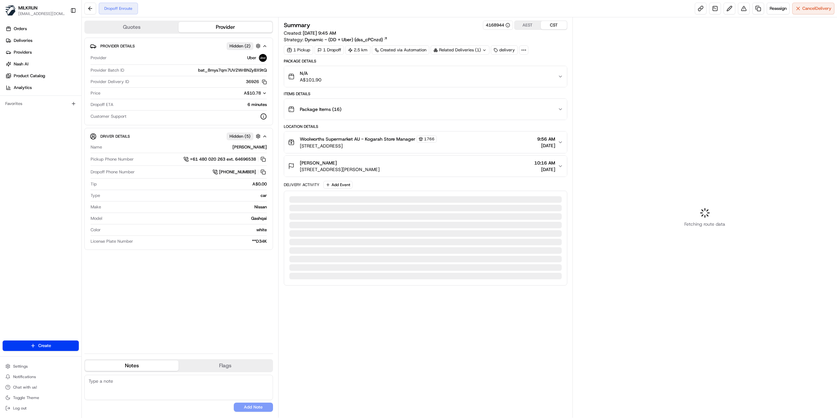 The height and width of the screenshot is (418, 837). I want to click on span: Make, so click(96, 207).